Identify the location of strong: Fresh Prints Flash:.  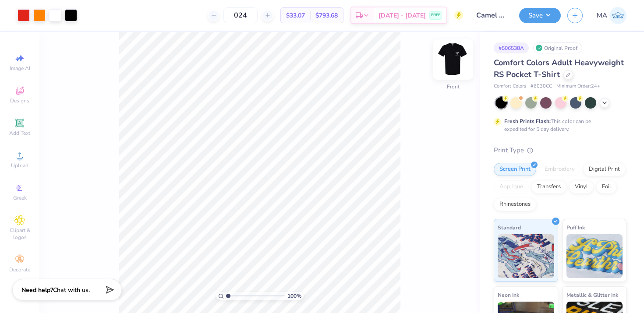
(527, 121).